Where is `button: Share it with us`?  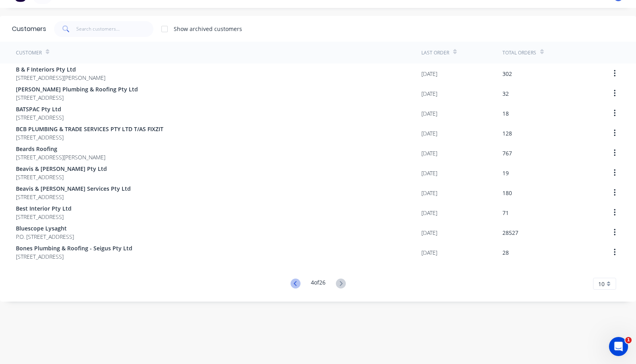 button: Share it with us is located at coordinates (79, 154).